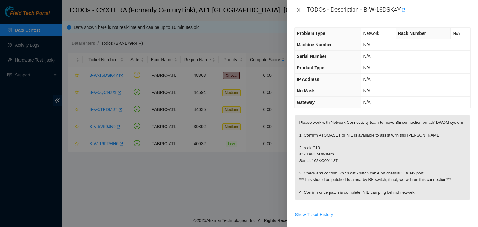 This screenshot has width=478, height=227. Describe the element at coordinates (389, 10) in the screenshot. I see `div: TODOs - Description - B-W-16DSK4Y` at that location.